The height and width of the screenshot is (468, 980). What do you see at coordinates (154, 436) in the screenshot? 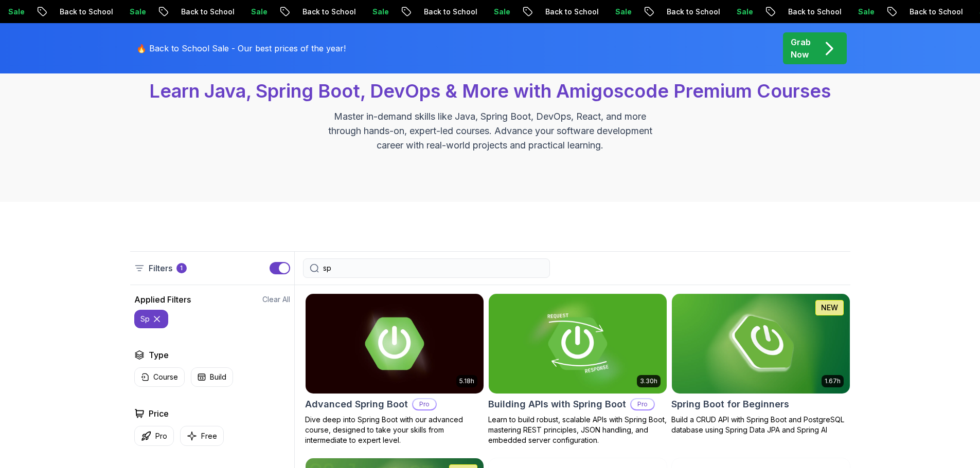
I see `button: Pro` at bounding box center [154, 436].